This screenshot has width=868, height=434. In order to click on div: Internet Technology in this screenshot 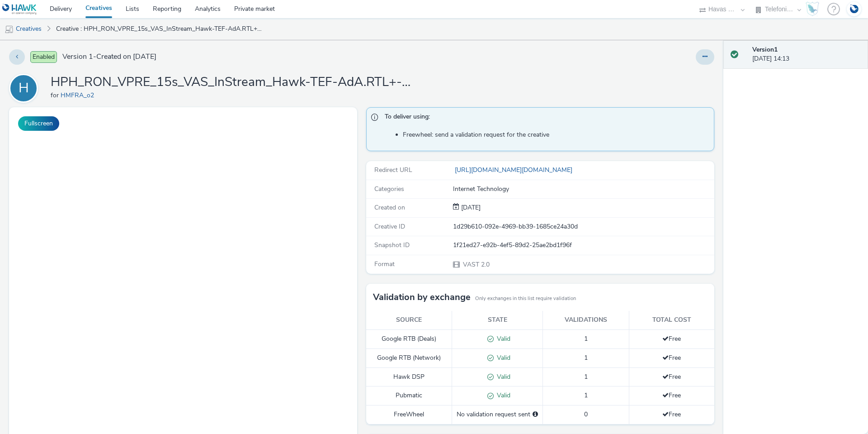, I will do `click(584, 189)`.